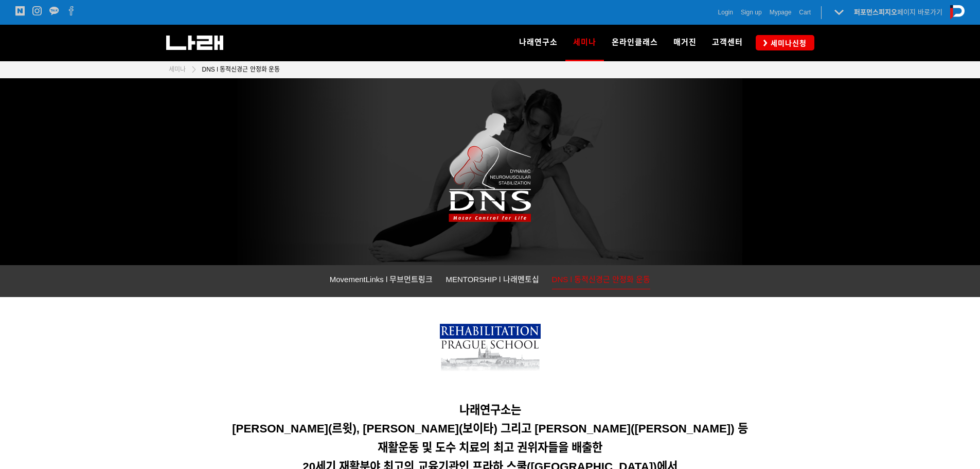 The width and height of the screenshot is (980, 469). Describe the element at coordinates (898, 12) in the screenshot. I see `a: 퍼포먼스피지오페이지 바로가기` at that location.